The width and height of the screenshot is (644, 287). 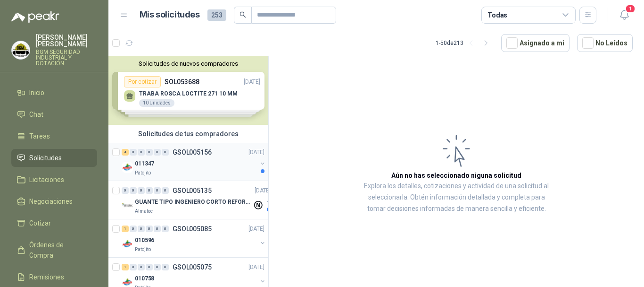 What do you see at coordinates (67, 58) in the screenshot?
I see `p: BGM SEGURIDAD INDUSTRIAL Y DOTACIÓN` at bounding box center [67, 58].